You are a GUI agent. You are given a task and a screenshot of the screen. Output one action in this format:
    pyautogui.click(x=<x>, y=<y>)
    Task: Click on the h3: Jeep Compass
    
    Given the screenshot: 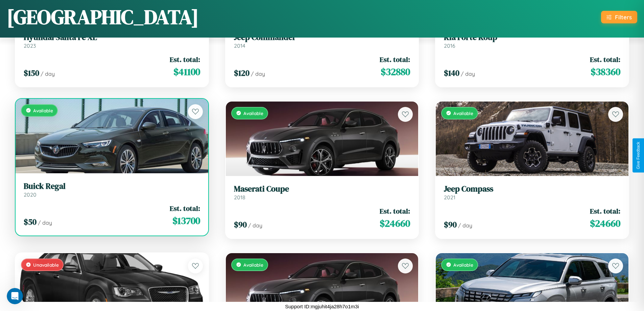 What is the action you would take?
    pyautogui.click(x=532, y=189)
    